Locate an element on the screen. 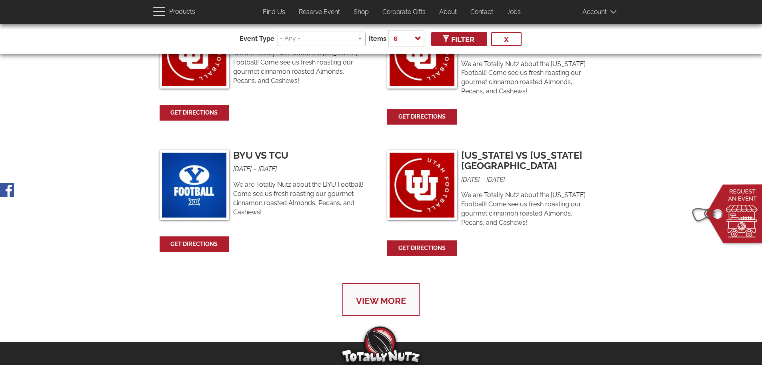  button: x is located at coordinates (507, 39).